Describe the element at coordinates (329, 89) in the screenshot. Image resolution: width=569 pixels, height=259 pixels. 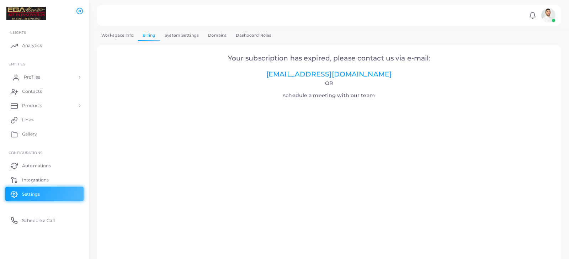
I see `h4: schedule a meeting with our team` at that location.